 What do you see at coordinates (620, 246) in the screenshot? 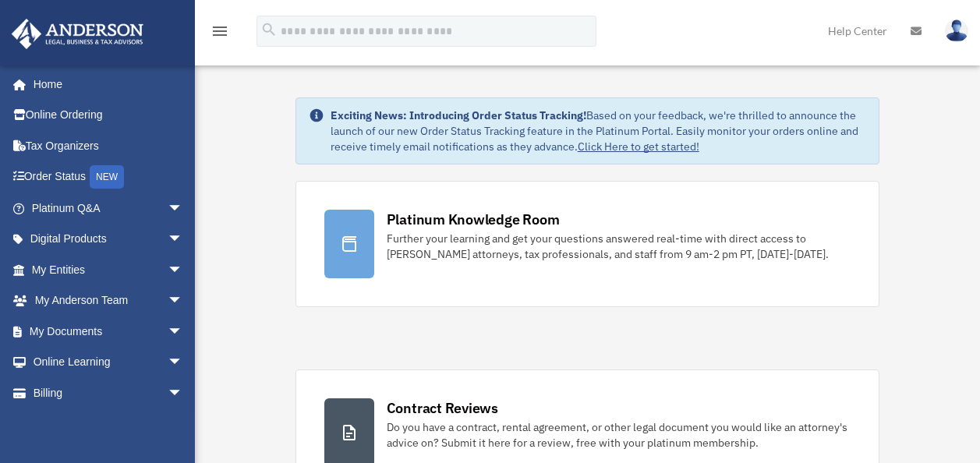
I see `div: Further your learning and get your questions answered real-time with direct access to [PERSON_NAM...` at bounding box center [620, 246].